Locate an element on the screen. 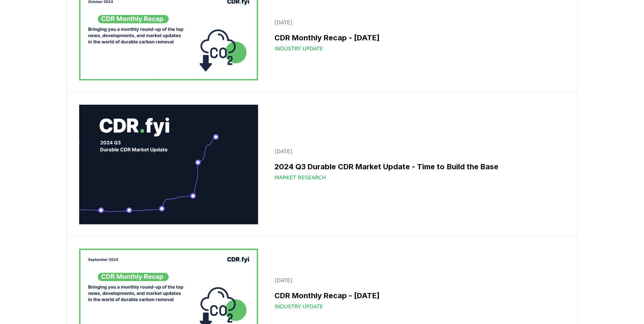  span: Market Research is located at coordinates (300, 177).